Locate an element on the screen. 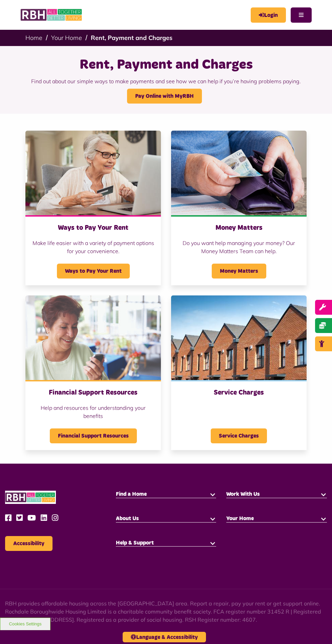 Image resolution: width=332 pixels, height=644 pixels. a: Home is located at coordinates (34, 37).